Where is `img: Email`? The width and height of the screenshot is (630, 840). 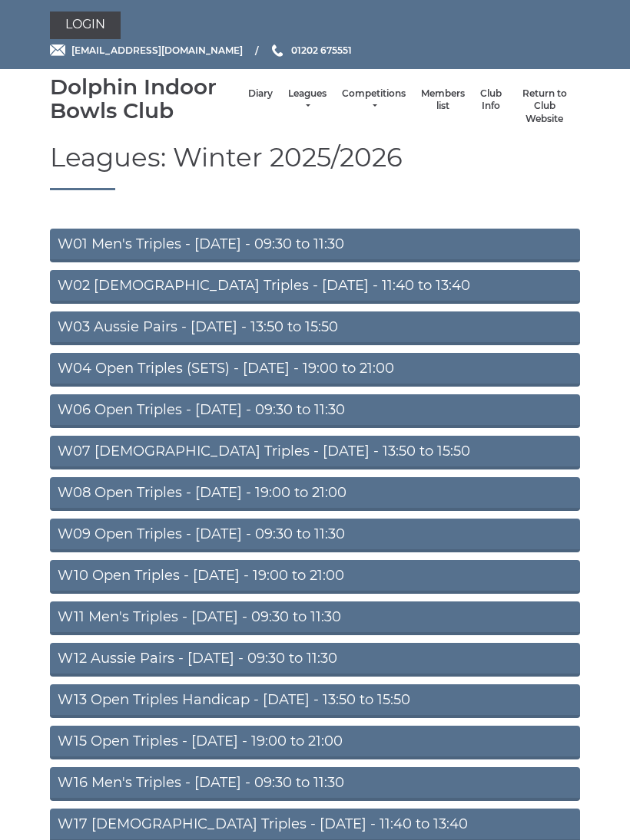 img: Email is located at coordinates (57, 49).